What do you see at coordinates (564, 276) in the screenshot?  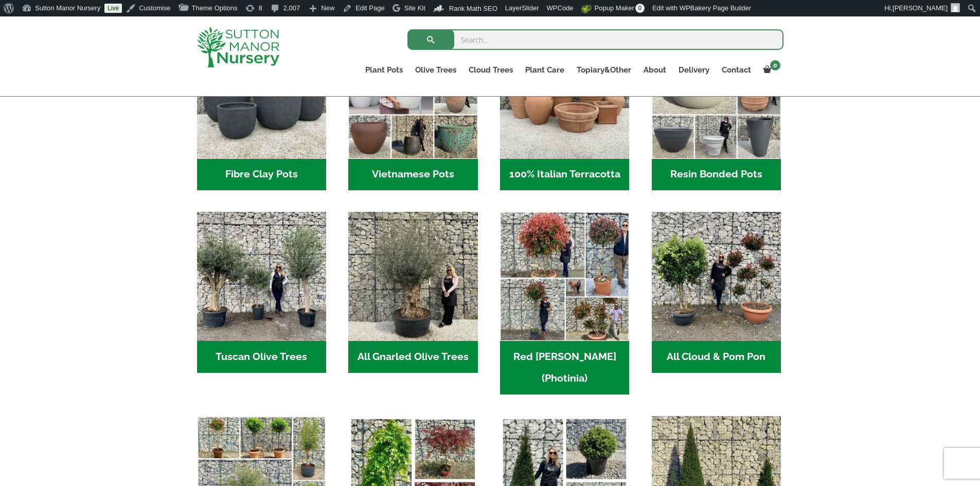 I see `img: Home - F5A23A45 75B5 4929 8FB2 454246946332` at bounding box center [564, 276].